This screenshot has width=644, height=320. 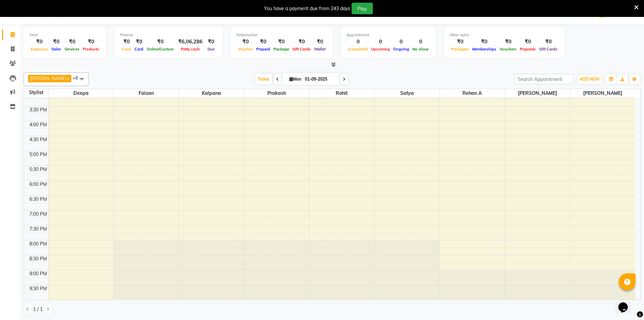 What do you see at coordinates (281, 49) in the screenshot?
I see `span: Package` at bounding box center [281, 49].